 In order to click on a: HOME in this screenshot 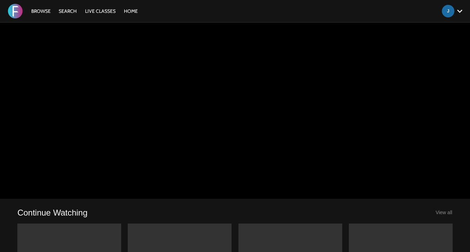, I will do `click(131, 11)`.